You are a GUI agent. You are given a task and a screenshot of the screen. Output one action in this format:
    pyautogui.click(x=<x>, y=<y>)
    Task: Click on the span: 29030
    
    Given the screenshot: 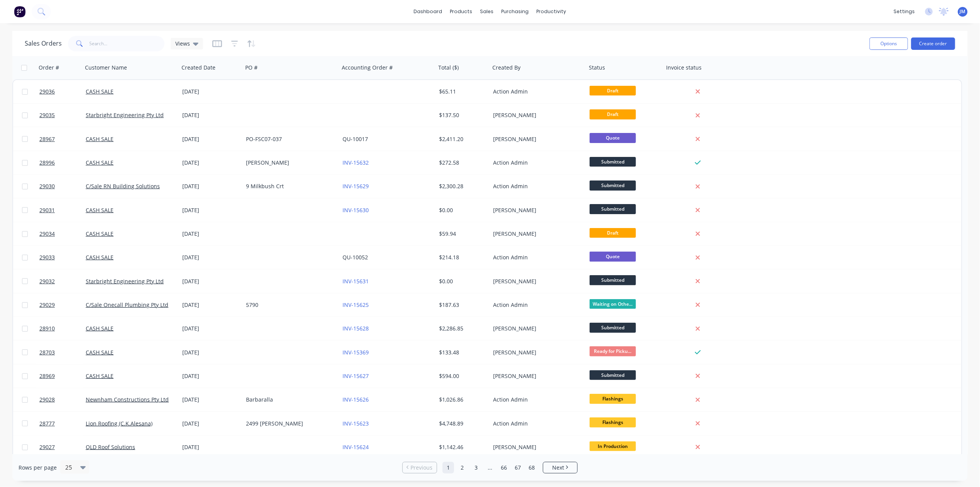 What is the action you would take?
    pyautogui.click(x=47, y=186)
    